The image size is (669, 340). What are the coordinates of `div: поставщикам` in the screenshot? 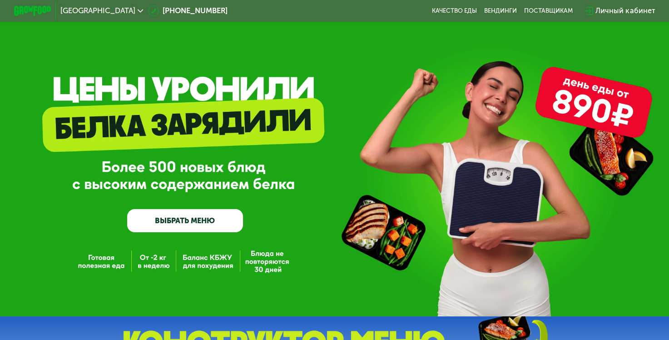 It's located at (548, 11).